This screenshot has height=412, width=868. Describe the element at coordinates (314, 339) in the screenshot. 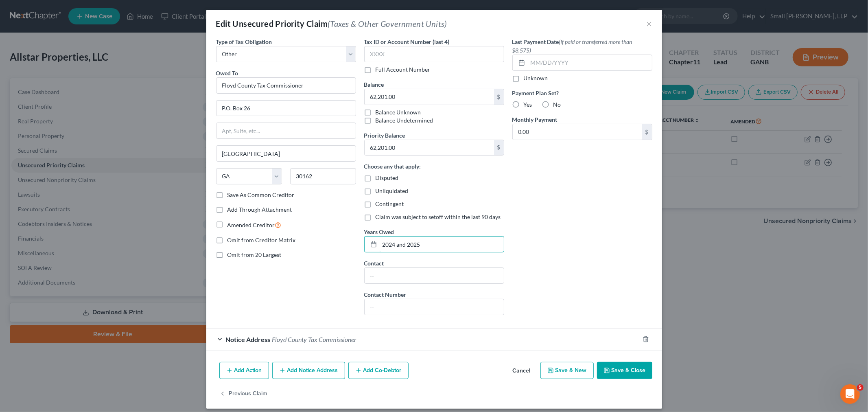

I see `span: Floyd County Tax Commissioner` at that location.